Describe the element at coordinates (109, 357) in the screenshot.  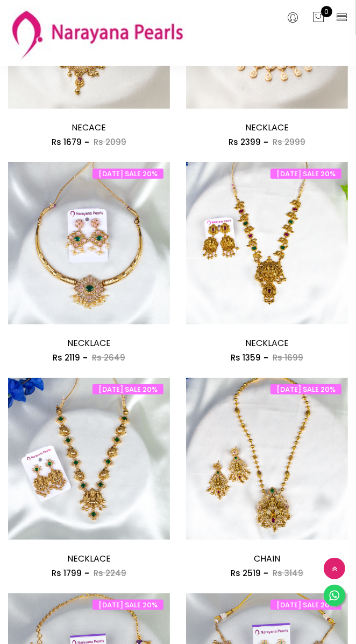
I see `span: Rs 2649` at that location.